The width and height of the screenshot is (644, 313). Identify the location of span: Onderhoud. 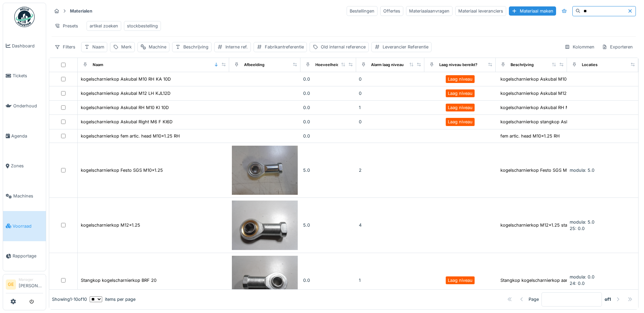
(28, 106).